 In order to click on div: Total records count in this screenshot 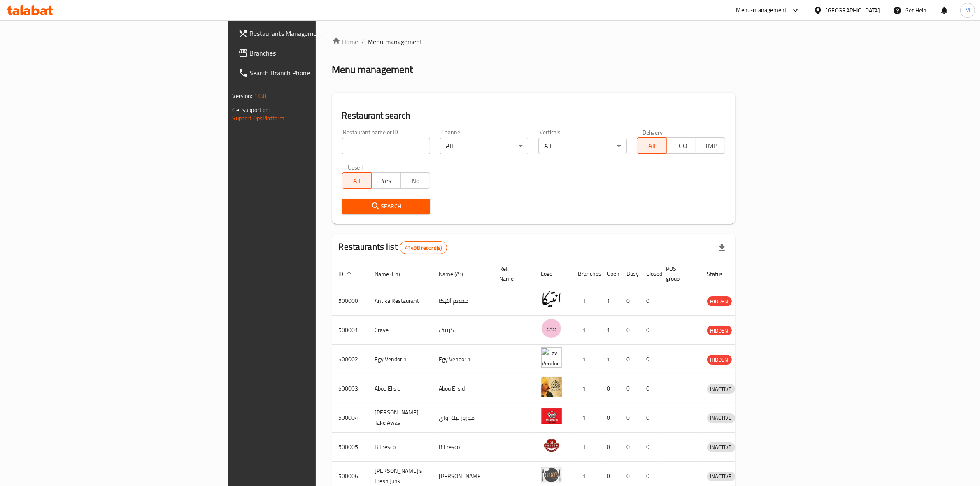, I will do `click(423, 247)`.